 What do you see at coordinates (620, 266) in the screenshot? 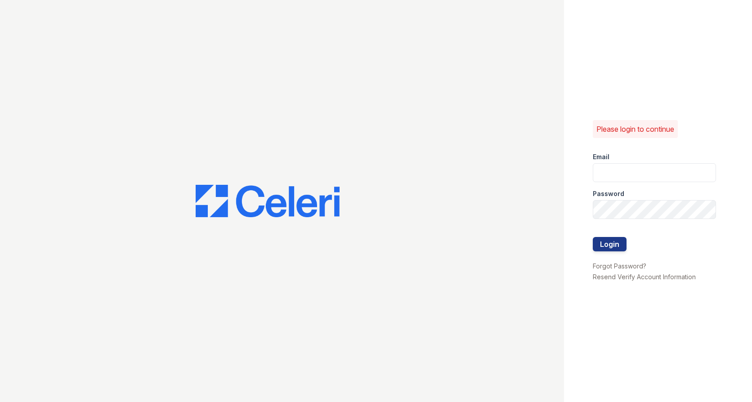
I see `a: Forgot Password?` at bounding box center [620, 266].